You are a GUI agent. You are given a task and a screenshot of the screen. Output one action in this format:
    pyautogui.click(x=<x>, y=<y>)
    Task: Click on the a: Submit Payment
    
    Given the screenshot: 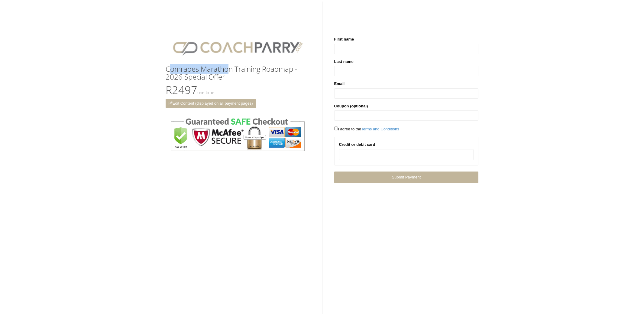 What is the action you would take?
    pyautogui.click(x=406, y=177)
    